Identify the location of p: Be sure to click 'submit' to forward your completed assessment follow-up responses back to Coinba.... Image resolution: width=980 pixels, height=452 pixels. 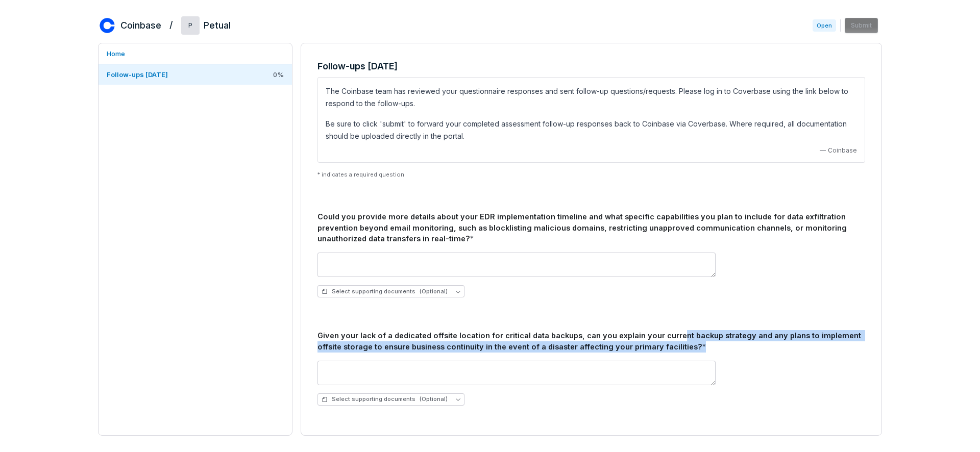
(591, 130).